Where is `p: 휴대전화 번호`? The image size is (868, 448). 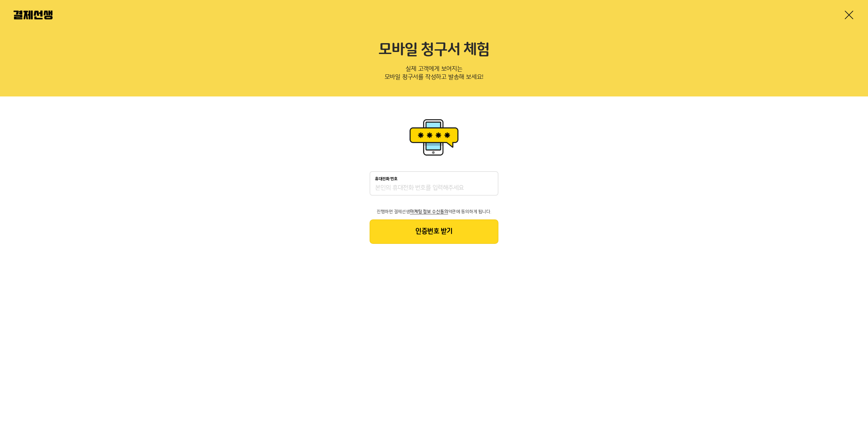 p: 휴대전화 번호 is located at coordinates (386, 179).